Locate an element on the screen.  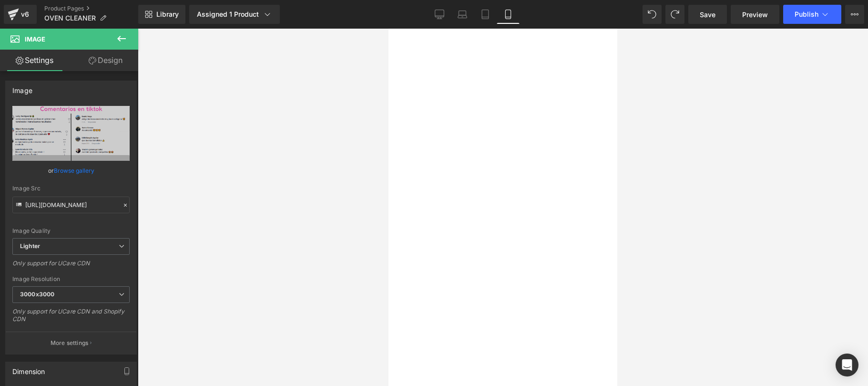
div: Image Quality is located at coordinates (71, 231).